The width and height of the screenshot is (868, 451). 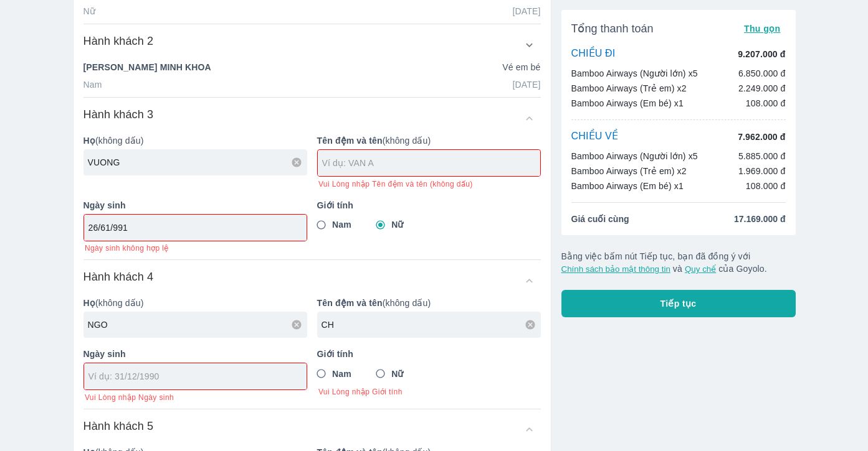 What do you see at coordinates (679, 263) in the screenshot?
I see `p: Bằng việc bấm nút Tiếp tục, bạn đã đồng ý với và của Goyolo.` at bounding box center [679, 263].